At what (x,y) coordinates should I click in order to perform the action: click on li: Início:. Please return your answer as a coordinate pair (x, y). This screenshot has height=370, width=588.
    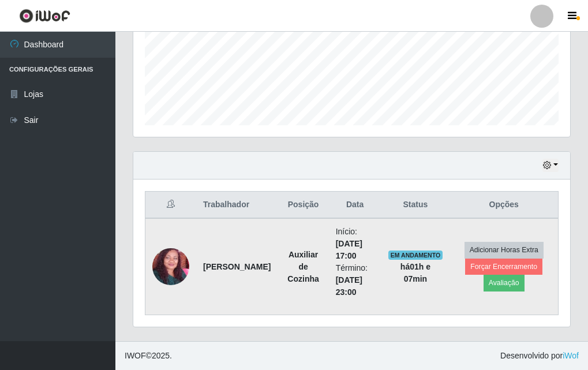
    Looking at the image, I should click on (355, 244).